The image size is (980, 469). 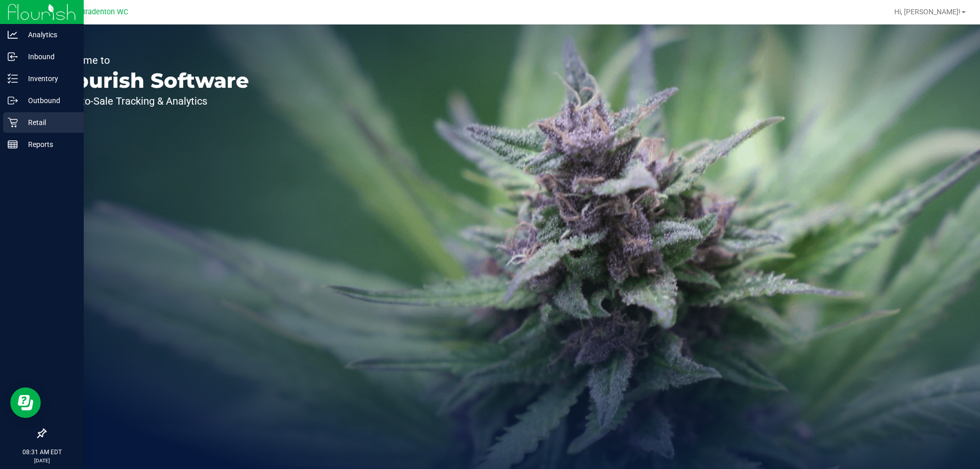 What do you see at coordinates (48, 79) in the screenshot?
I see `p: Inventory` at bounding box center [48, 79].